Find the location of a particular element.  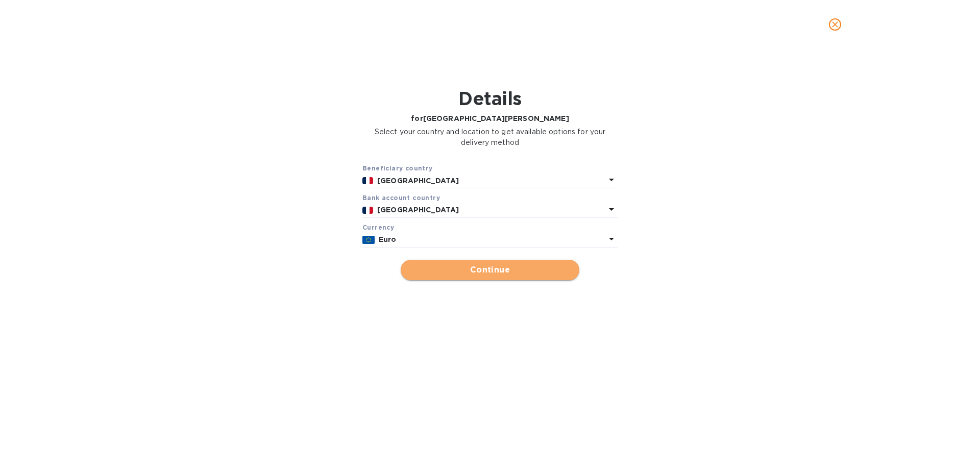

b: Beneficiary country is located at coordinates (398, 168).